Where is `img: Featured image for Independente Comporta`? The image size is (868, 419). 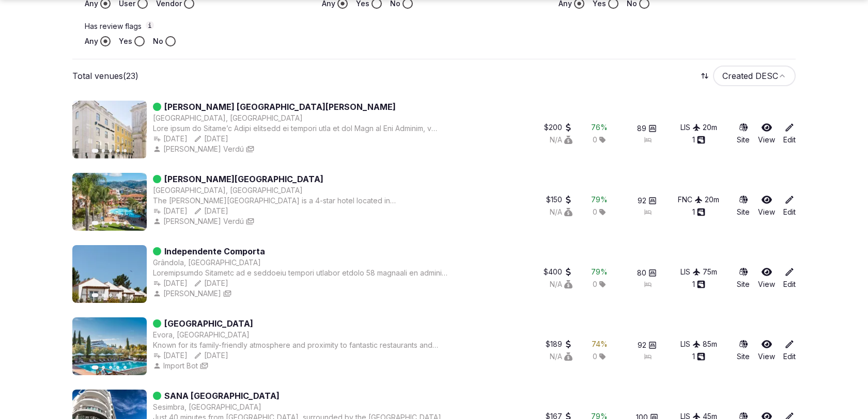 img: Featured image for Independente Comporta is located at coordinates (110, 274).